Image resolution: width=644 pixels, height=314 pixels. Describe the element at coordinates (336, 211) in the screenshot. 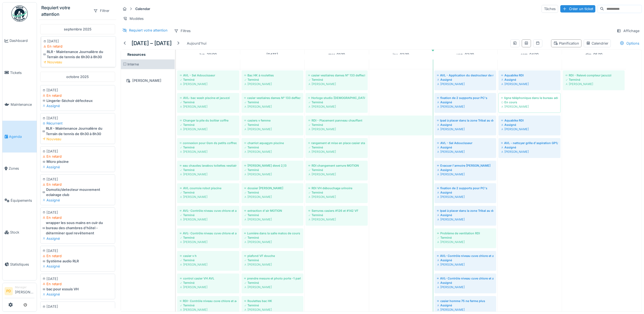

I see `div: Serrures casiers #126 et #142 VF` at that location.